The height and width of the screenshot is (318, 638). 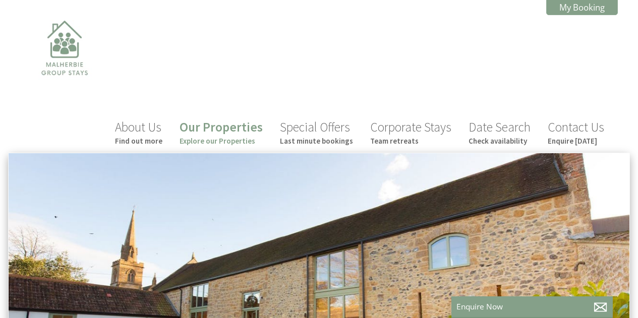 What do you see at coordinates (65, 65) in the screenshot?
I see `img: Malherbie Group Stays` at bounding box center [65, 65].